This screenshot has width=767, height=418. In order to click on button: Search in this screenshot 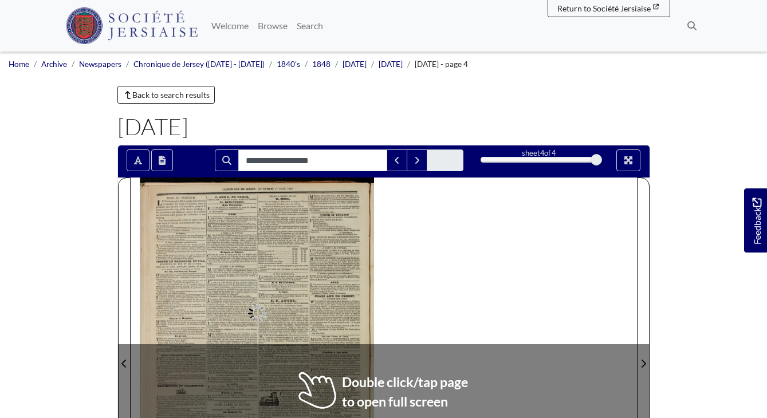, I will do `click(227, 160)`.